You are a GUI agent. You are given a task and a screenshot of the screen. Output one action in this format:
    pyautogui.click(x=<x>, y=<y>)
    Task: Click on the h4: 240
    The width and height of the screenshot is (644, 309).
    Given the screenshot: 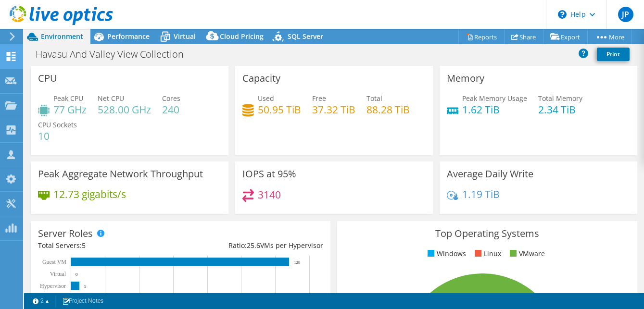 What is the action you would take?
    pyautogui.click(x=171, y=109)
    